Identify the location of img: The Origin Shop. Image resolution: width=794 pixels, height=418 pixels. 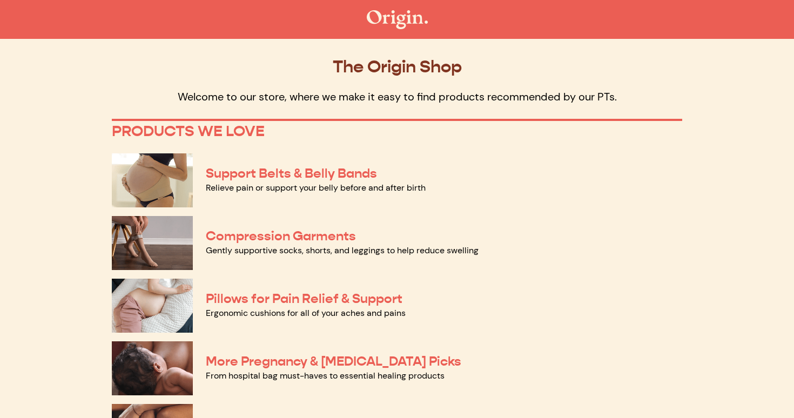
(397, 19).